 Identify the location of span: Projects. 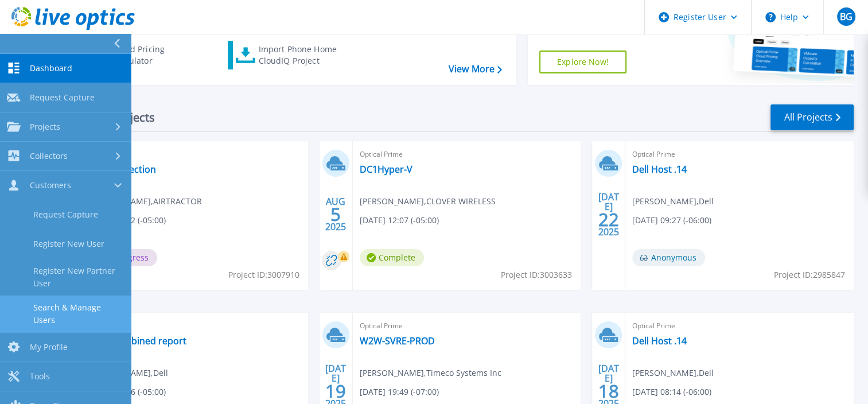
(45, 127).